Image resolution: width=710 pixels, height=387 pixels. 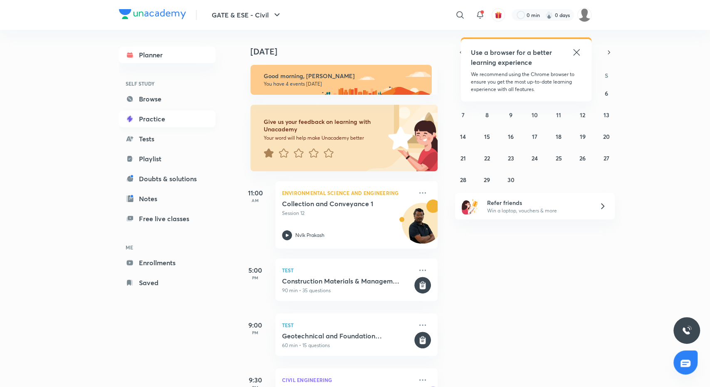 I want to click on button: GATE & ESE - Civil, so click(x=247, y=15).